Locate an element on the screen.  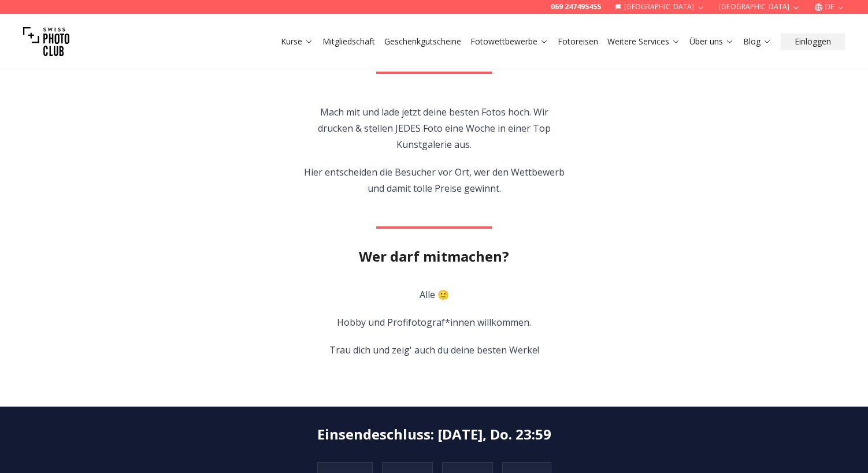
button: Kurse is located at coordinates (297, 41).